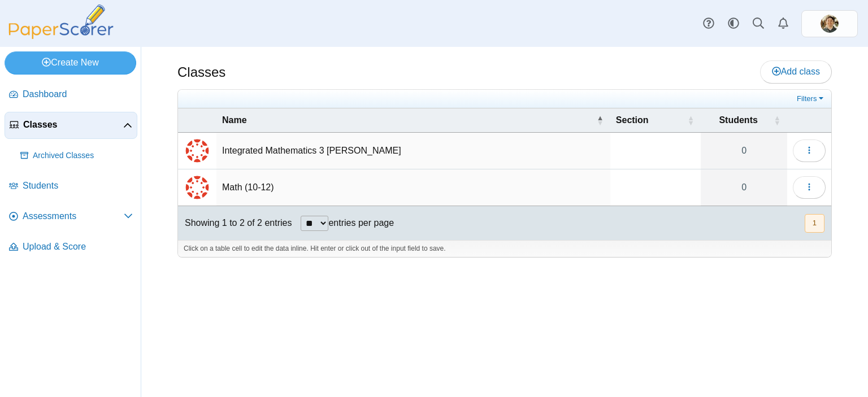  I want to click on a: Archived Classes, so click(76, 156).